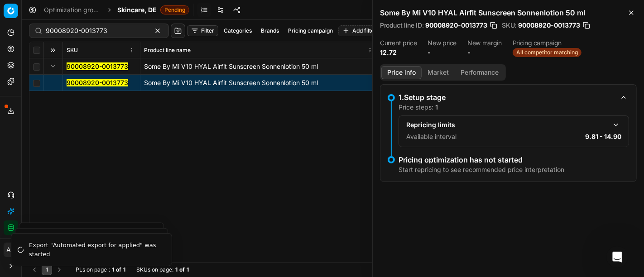  I want to click on p: 9.81 - 14.90, so click(603, 137).